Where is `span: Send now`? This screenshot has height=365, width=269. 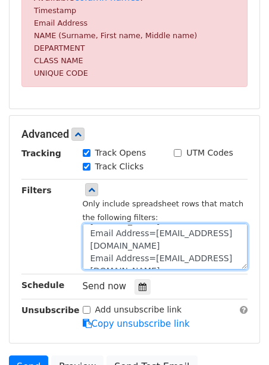
span: Send now is located at coordinates (105, 286).